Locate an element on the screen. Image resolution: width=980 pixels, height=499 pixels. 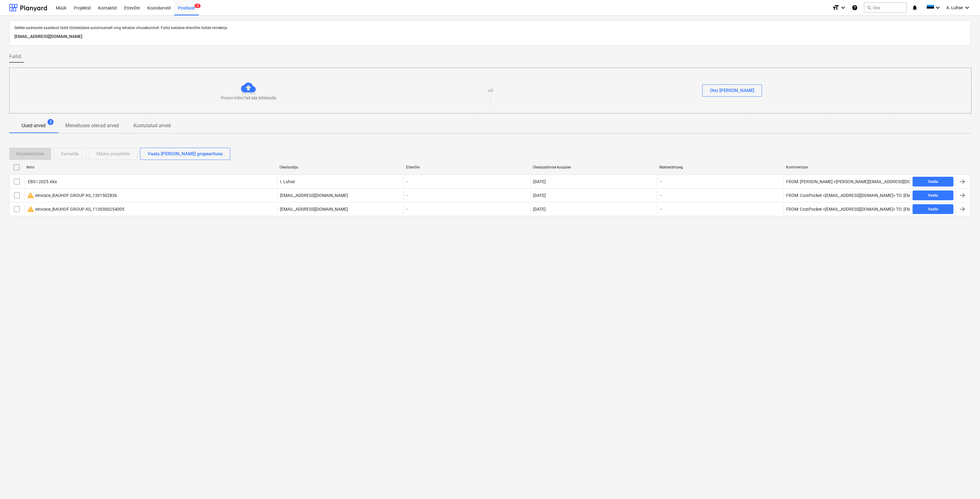
div: Vestlusvidin is located at coordinates (964, 485).